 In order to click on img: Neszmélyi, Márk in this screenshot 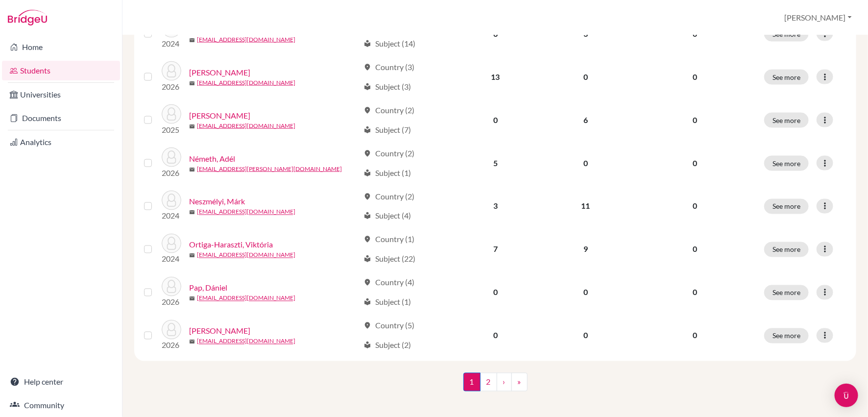, I will do `click(171, 201)`.